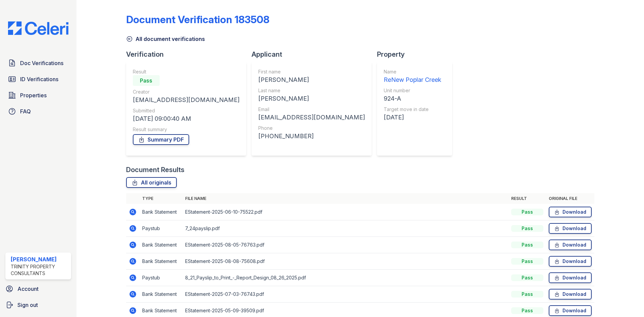 This screenshot has height=317, width=644. What do you see at coordinates (38, 28) in the screenshot?
I see `img: CE_Logo_Blue-a8612792a0a2168367f1c8372b55b34899dd931a85d93a1a3d3e32e68fde9ad4.png` at bounding box center [38, 28].